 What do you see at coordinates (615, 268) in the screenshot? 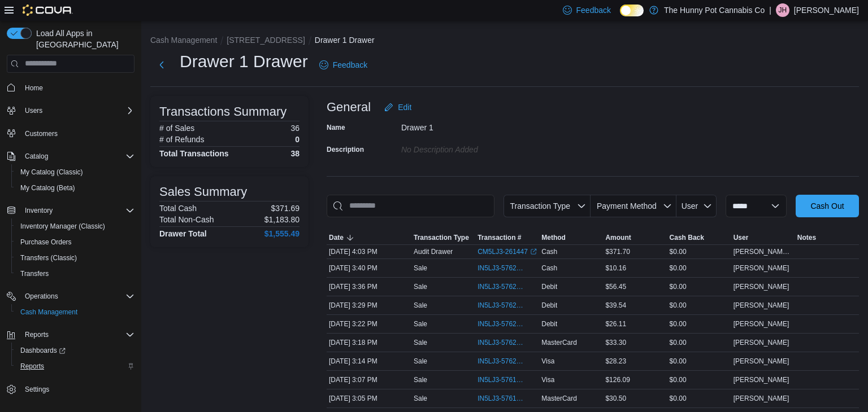
I see `span: $10.16` at bounding box center [615, 268].